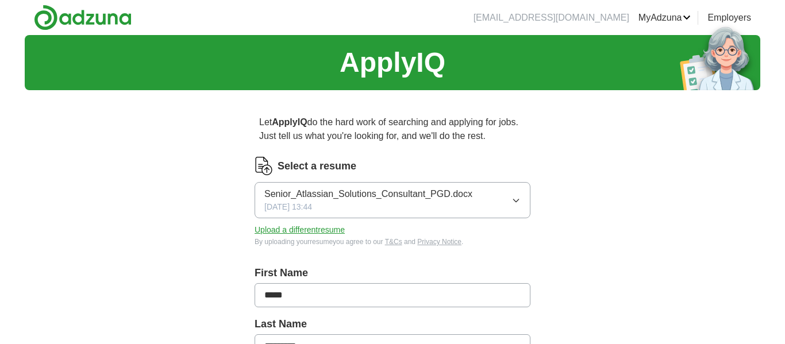 The image size is (785, 344). Describe the element at coordinates (289, 122) in the screenshot. I see `strong: ApplyIQ` at that location.